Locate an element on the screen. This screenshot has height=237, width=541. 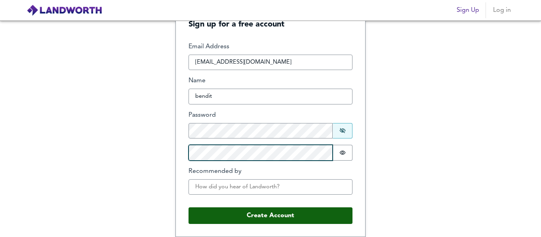
span: Log in is located at coordinates (502, 10).